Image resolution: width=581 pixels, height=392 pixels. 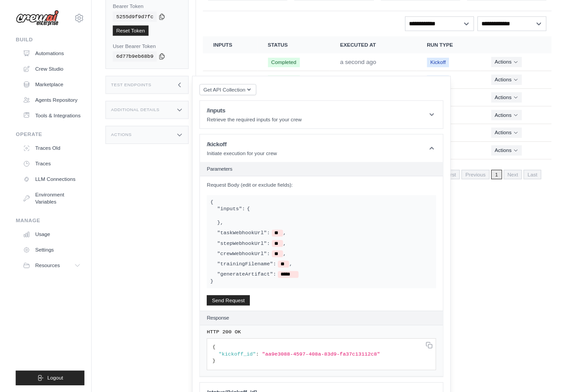 I want to click on time: September 26, 2025 at 20:07 GMT-3, so click(x=360, y=64).